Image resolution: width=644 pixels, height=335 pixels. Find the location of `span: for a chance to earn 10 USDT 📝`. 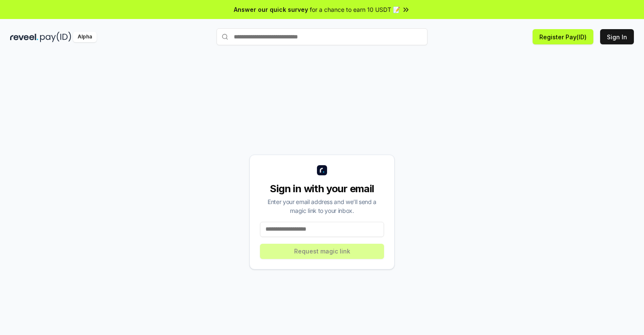

span: for a chance to earn 10 USDT 📝 is located at coordinates (355, 9).